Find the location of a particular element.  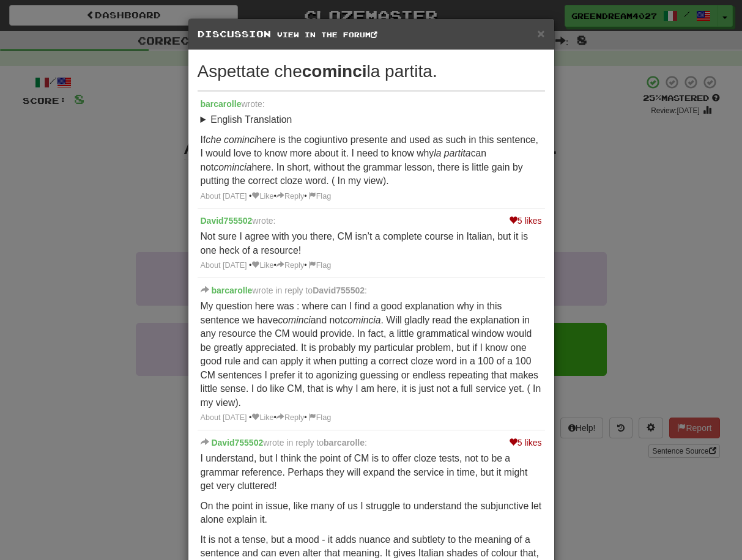

p: If here is the cogiuntivo presente and used as such in this sentence, I would love to know more a... is located at coordinates (371, 161).